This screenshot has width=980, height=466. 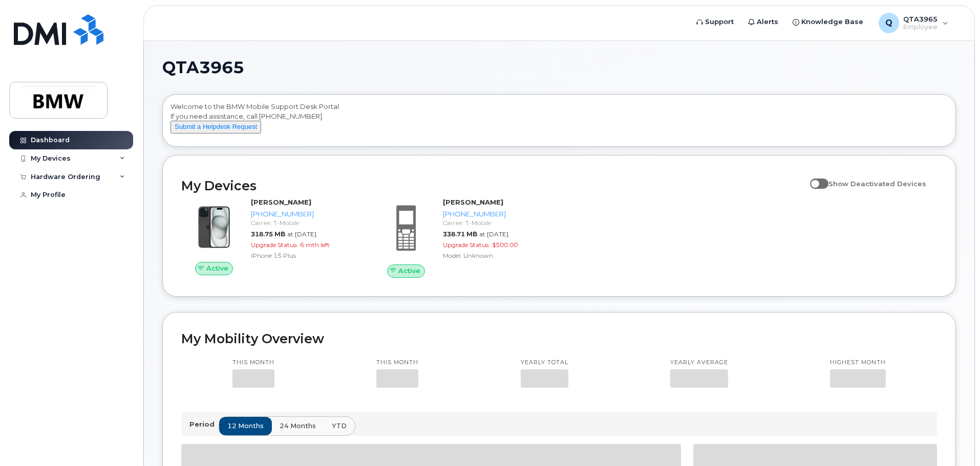 I want to click on h2: My Devices, so click(x=493, y=186).